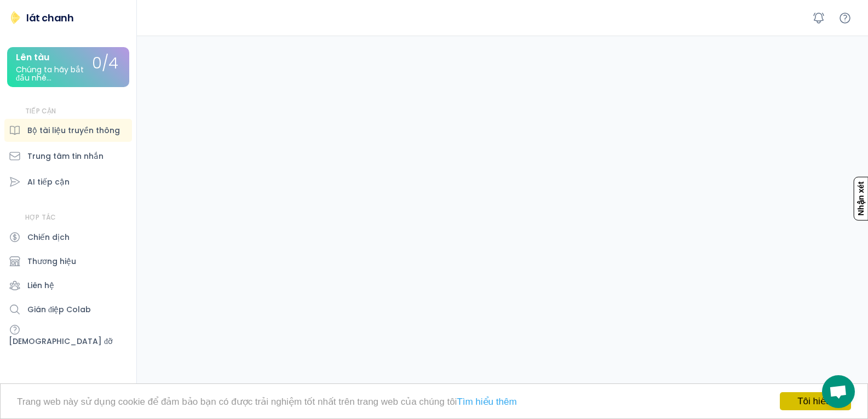 The width and height of the screenshot is (868, 419). Describe the element at coordinates (486, 402) in the screenshot. I see `a: Tìm hiểu thêm` at that location.